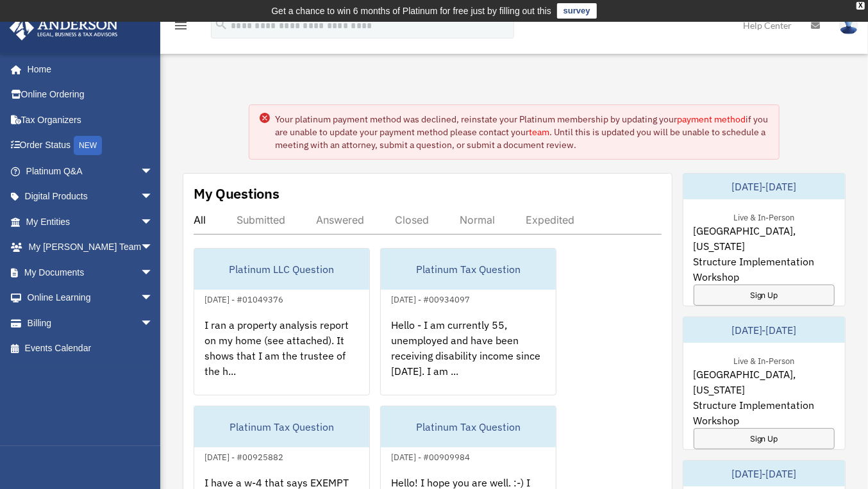 This screenshot has height=489, width=868. I want to click on div: close, so click(860, 6).